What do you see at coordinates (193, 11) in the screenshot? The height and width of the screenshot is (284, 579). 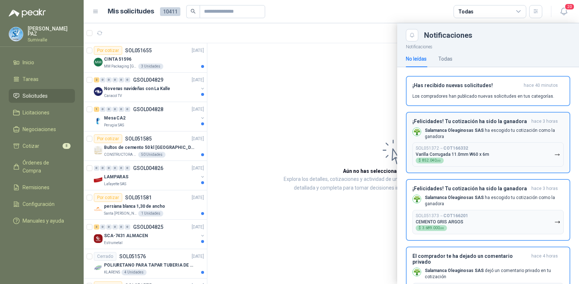 I see `span: search` at bounding box center [193, 11].